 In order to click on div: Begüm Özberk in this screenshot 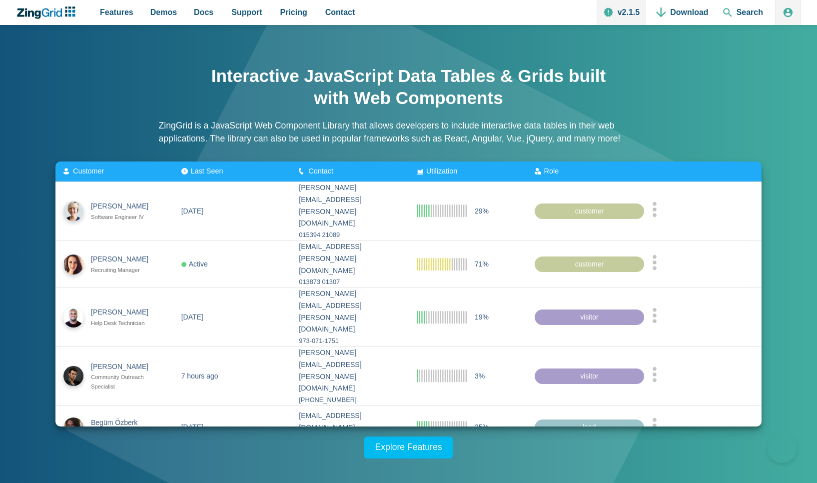, I will do `click(124, 422)`.